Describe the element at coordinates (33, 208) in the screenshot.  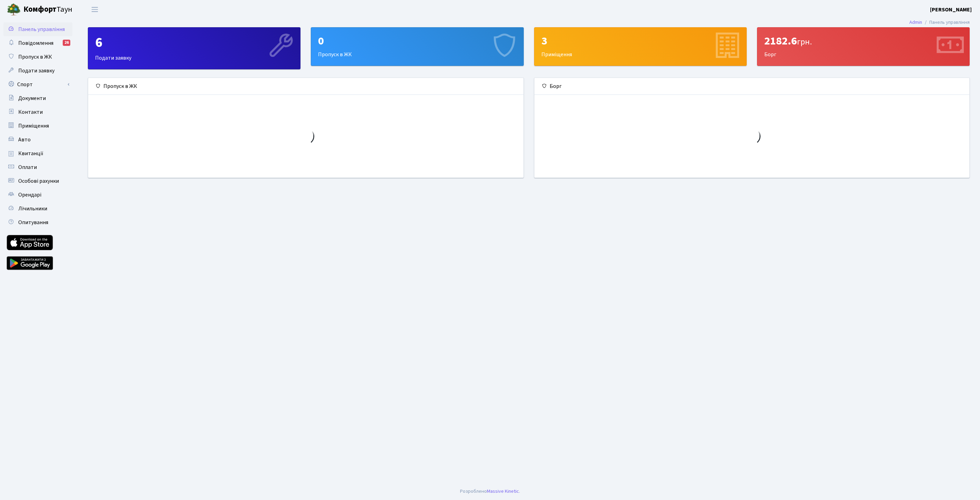
I see `span: Лічильники` at that location.